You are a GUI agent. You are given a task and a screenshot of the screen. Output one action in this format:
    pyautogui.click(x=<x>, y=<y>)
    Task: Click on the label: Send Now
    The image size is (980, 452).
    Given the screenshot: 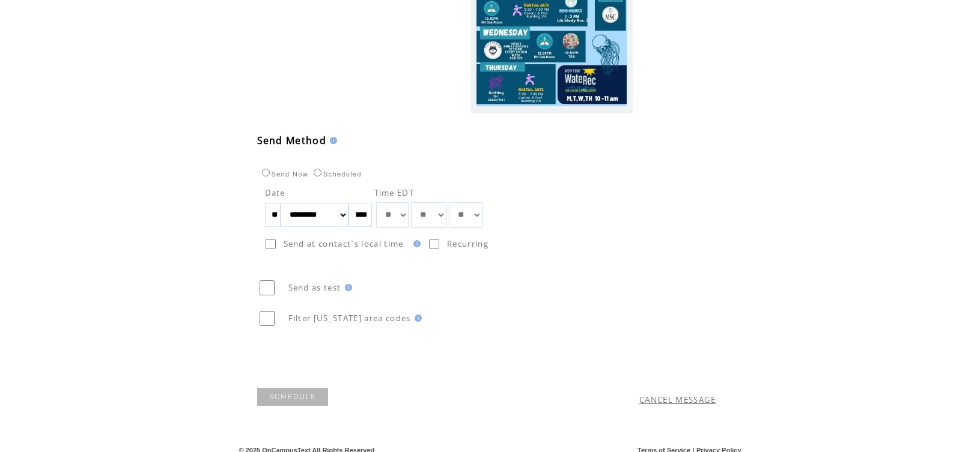 What is the action you would take?
    pyautogui.click(x=283, y=174)
    